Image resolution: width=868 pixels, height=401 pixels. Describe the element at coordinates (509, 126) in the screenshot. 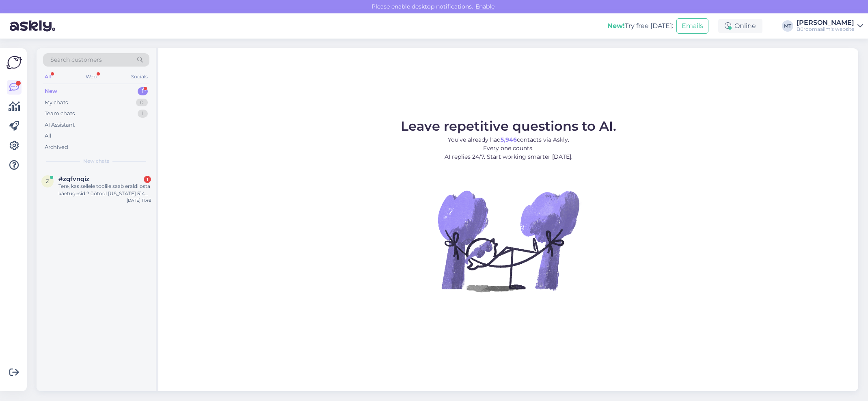

I see `span: Leave repetitive questions to AI.` at that location.